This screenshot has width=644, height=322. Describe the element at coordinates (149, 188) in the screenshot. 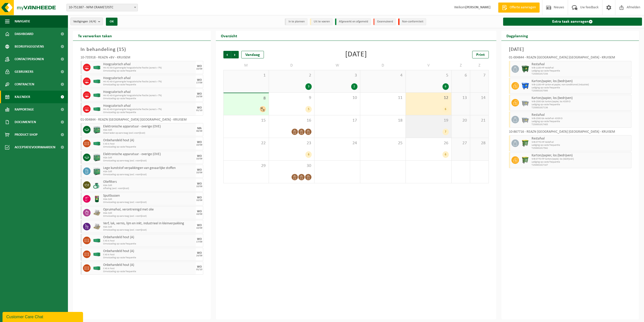

I see `span: Afhaling (excl. voorrijkost)` at that location.